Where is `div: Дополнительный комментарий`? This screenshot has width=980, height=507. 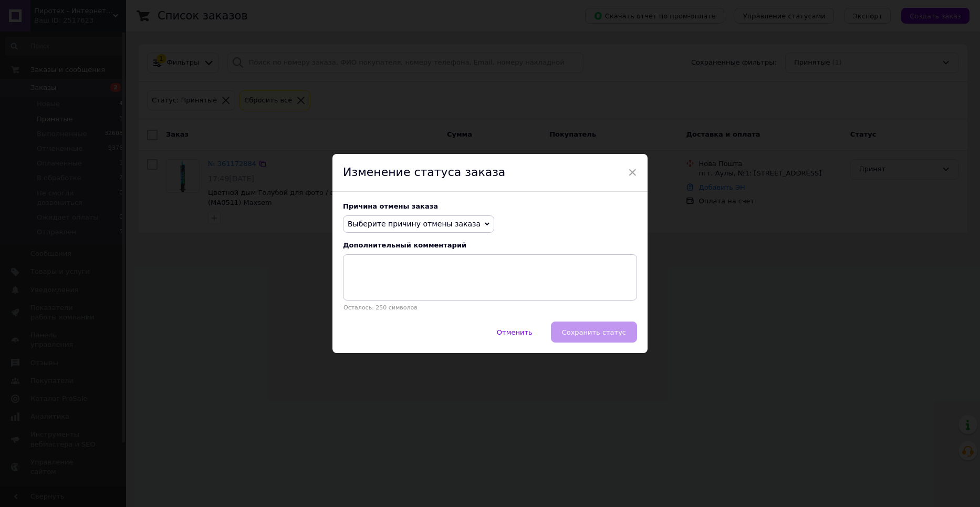 div: Дополнительный комментарий is located at coordinates (490, 245).